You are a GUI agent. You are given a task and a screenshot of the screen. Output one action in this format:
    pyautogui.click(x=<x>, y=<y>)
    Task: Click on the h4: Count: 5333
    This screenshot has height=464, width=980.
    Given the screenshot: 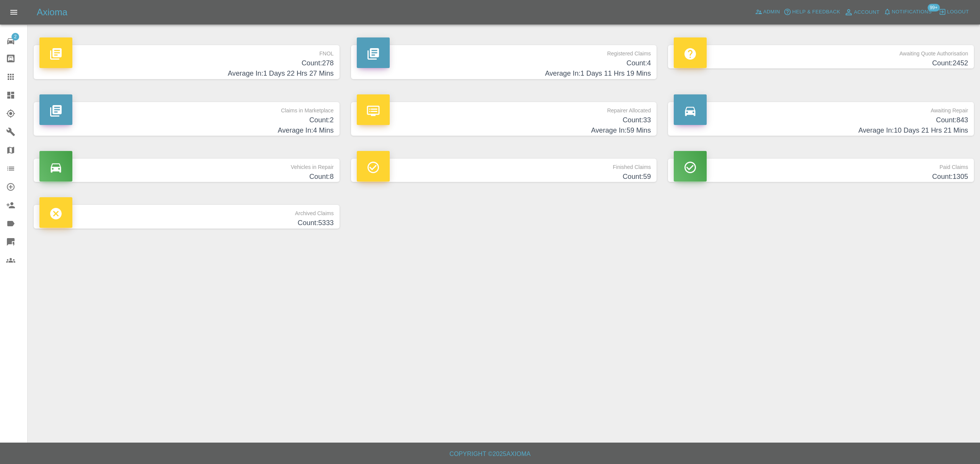 What is the action you would take?
    pyautogui.click(x=186, y=223)
    